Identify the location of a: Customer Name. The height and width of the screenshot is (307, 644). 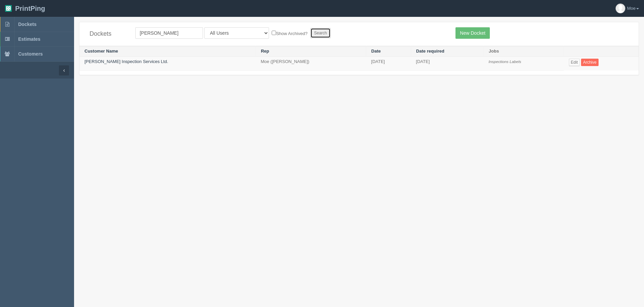
(101, 51).